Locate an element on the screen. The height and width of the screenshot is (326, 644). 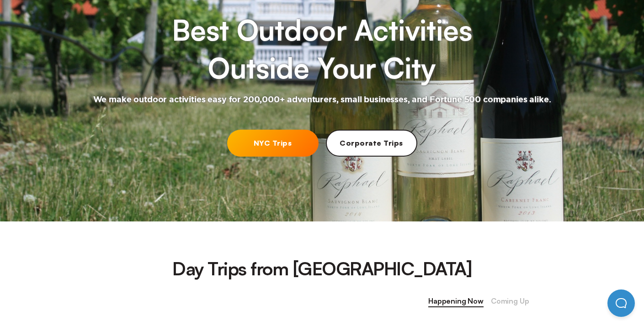
a: NYC Trips is located at coordinates (273, 143).